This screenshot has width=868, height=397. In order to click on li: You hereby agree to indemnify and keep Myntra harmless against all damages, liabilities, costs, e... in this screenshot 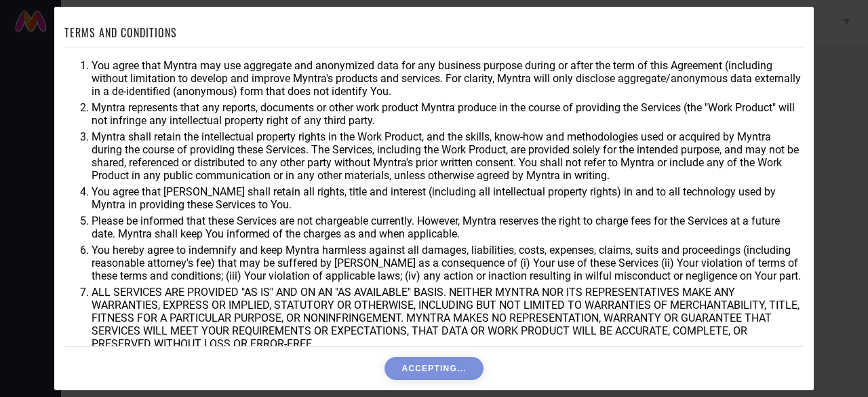, I will do `click(448, 262)`.